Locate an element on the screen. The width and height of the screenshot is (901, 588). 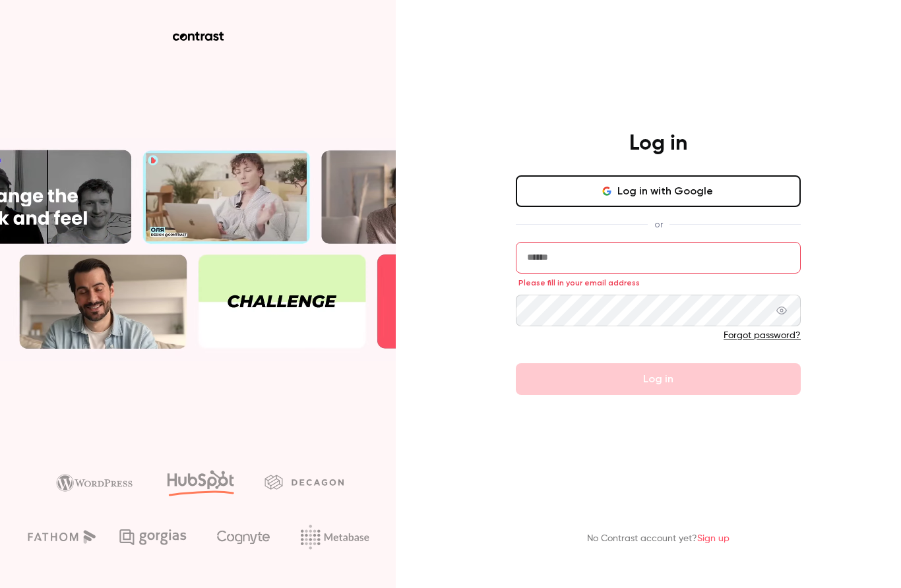
span: Please fill in your email address is located at coordinates (579, 283).